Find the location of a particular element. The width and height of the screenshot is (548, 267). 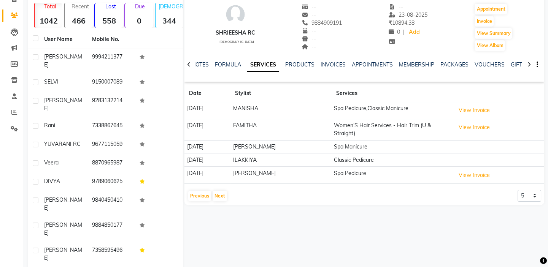

td: 9150007089 is located at coordinates (111, 82).